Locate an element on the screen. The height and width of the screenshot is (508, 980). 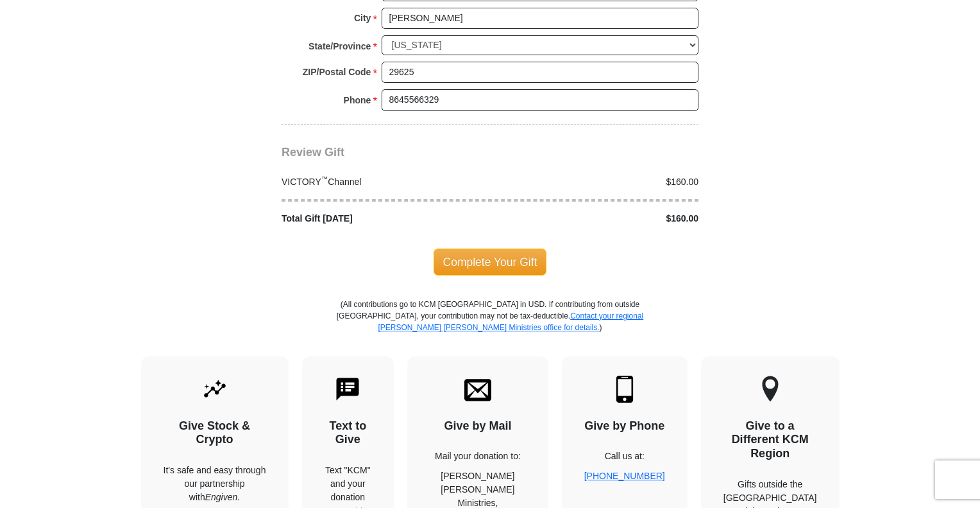
p: It's safe and easy through our partnership with is located at coordinates (215, 483).